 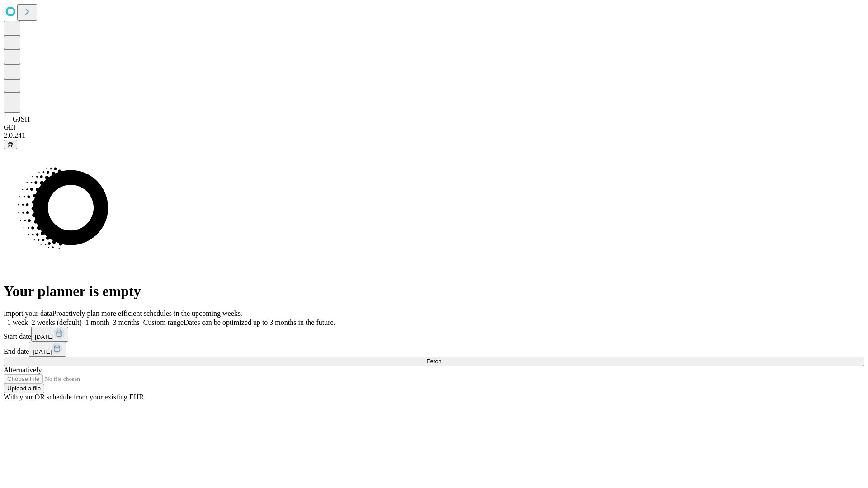 I want to click on span: Proactively plan more efficient schedules in the upcoming weeks., so click(x=148, y=313).